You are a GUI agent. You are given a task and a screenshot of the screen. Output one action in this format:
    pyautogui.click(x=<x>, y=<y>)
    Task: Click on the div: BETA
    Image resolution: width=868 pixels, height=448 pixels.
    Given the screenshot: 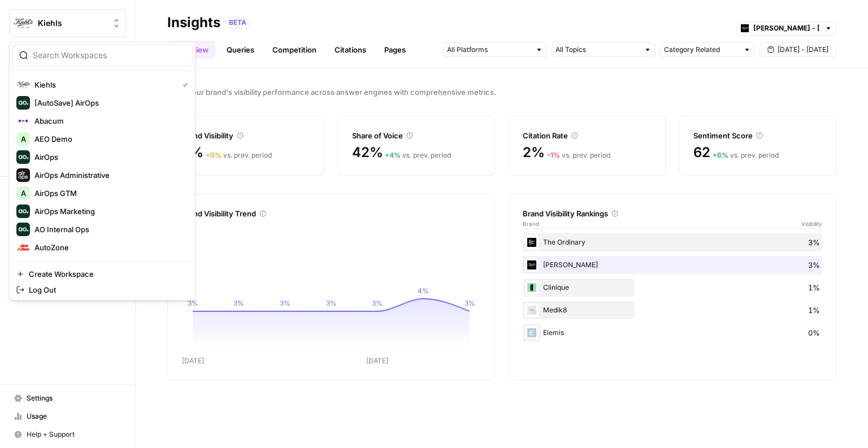 What is the action you would take?
    pyautogui.click(x=237, y=22)
    